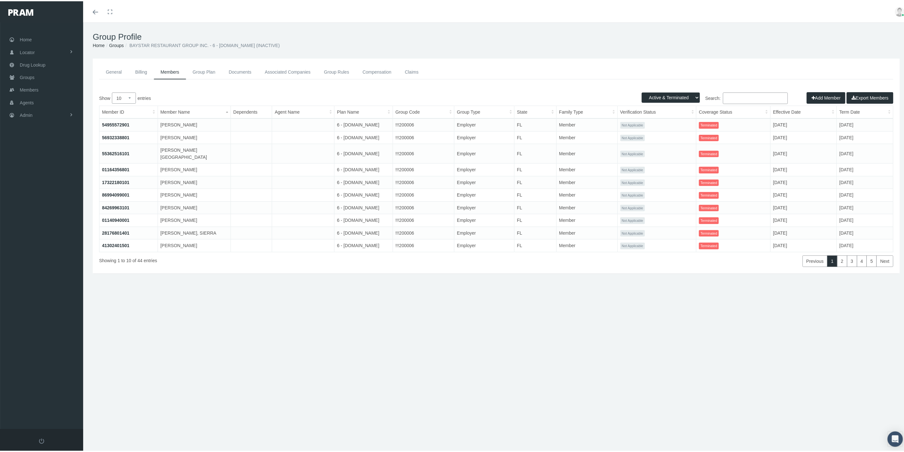 The height and width of the screenshot is (452, 904). Describe the element at coordinates (336, 71) in the screenshot. I see `a: Group Rules` at that location.